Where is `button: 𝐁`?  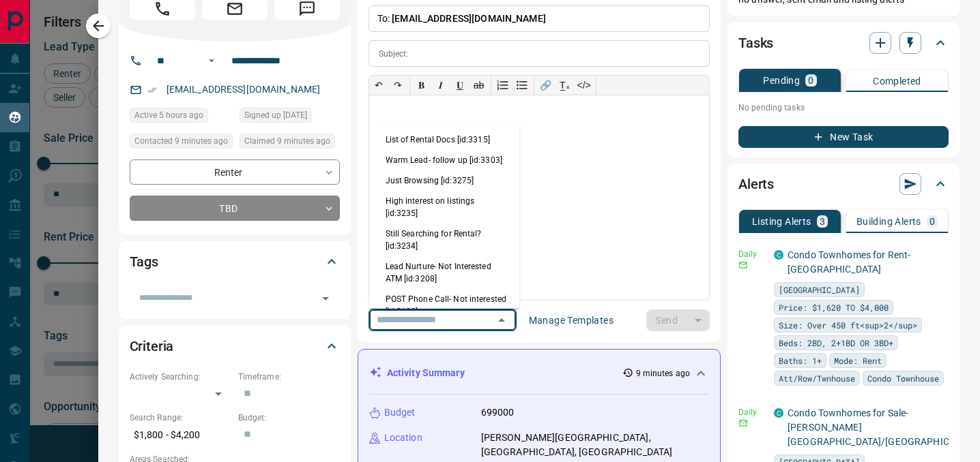
button: 𝐁 is located at coordinates (422, 85).